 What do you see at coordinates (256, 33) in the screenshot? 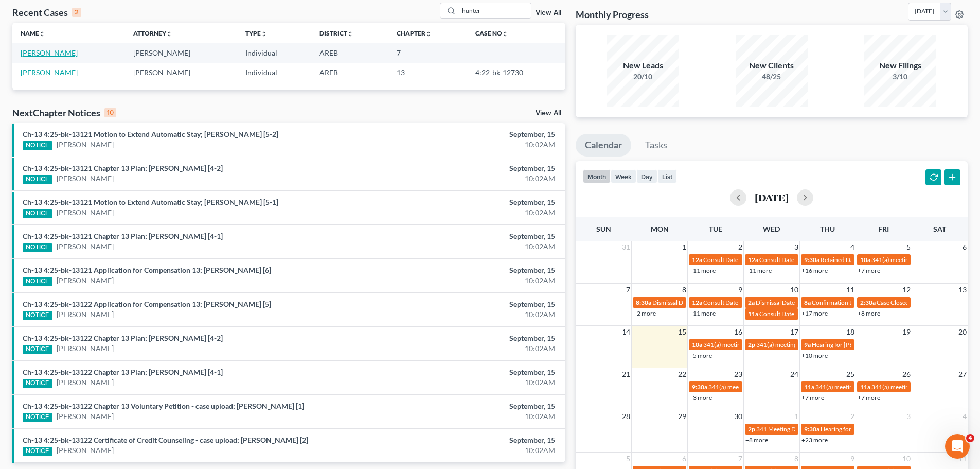
I see `a: Typeunfold_more` at bounding box center [256, 33].